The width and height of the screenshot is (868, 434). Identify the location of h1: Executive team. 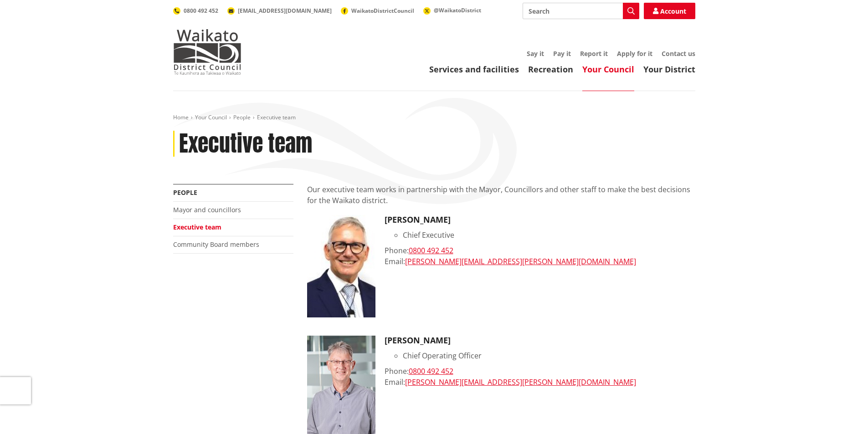
(246, 144).